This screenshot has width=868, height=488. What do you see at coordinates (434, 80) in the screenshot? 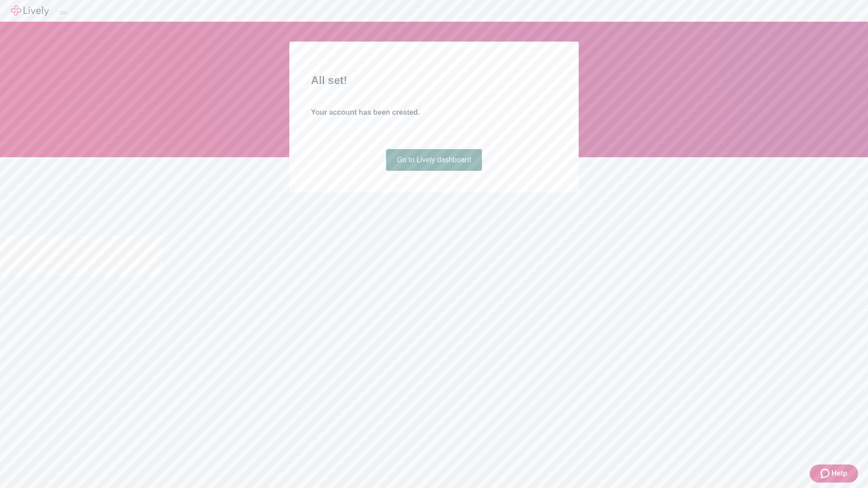
I see `h2: All set!` at bounding box center [434, 80].